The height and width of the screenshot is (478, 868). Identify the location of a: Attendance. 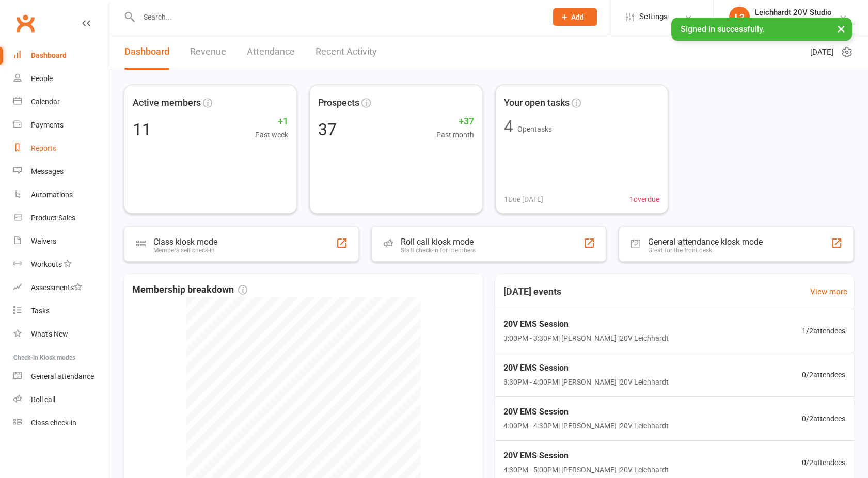
(271, 51).